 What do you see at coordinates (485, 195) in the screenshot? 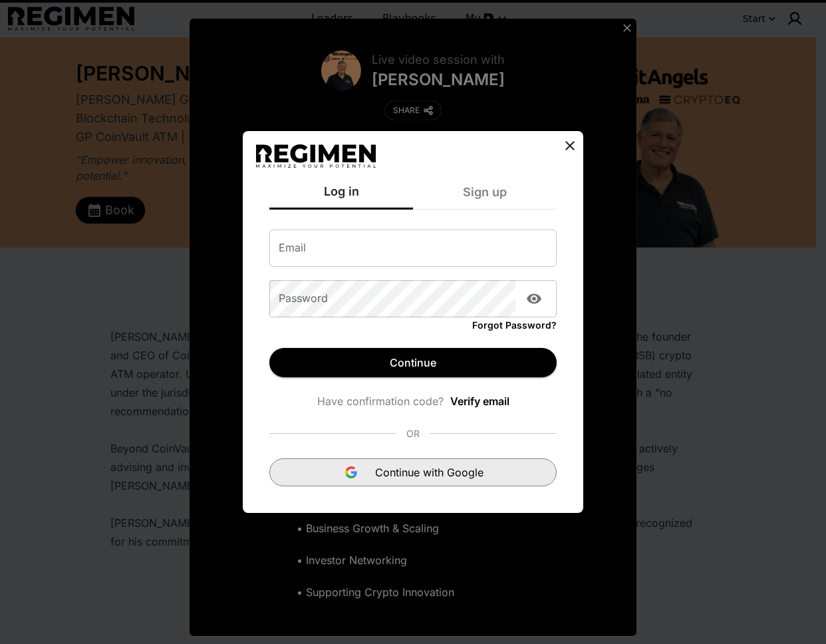
I see `div: Sign up` at bounding box center [485, 195].